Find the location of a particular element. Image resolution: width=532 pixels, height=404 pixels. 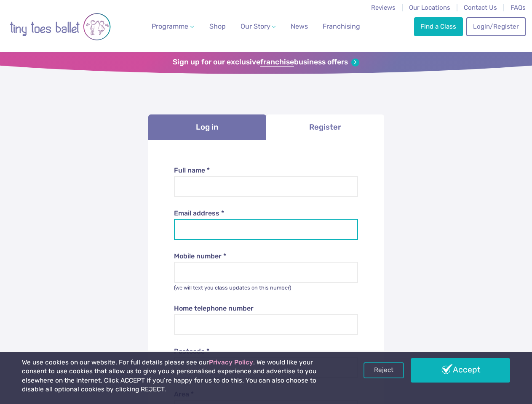

span: Reviews is located at coordinates (383, 8).